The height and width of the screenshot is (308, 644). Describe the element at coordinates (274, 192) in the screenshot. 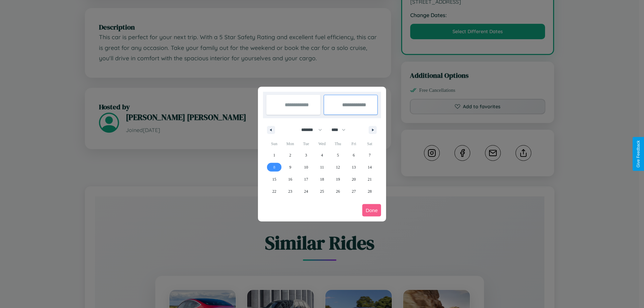

I see `button: 22` at that location.